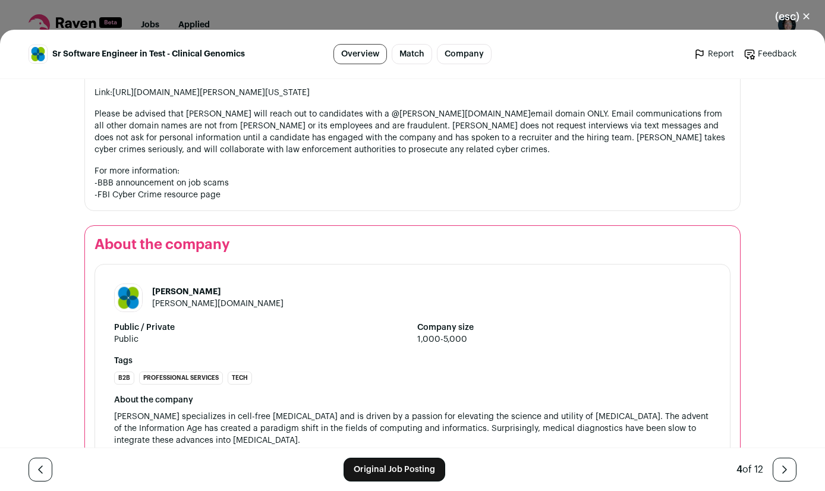 This screenshot has width=825, height=491. What do you see at coordinates (159, 195) in the screenshot?
I see `a: FBI Cyber Crime resource page` at bounding box center [159, 195].